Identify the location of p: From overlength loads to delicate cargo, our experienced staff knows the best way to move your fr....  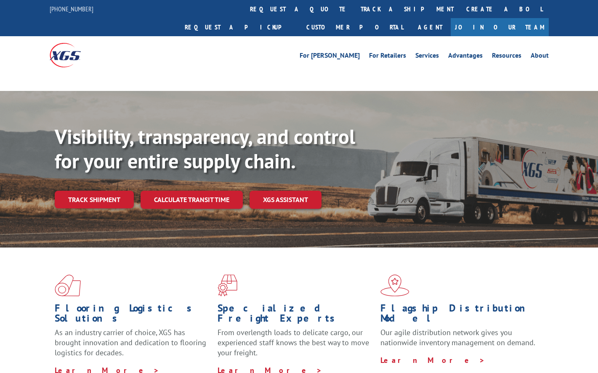
(296, 346).